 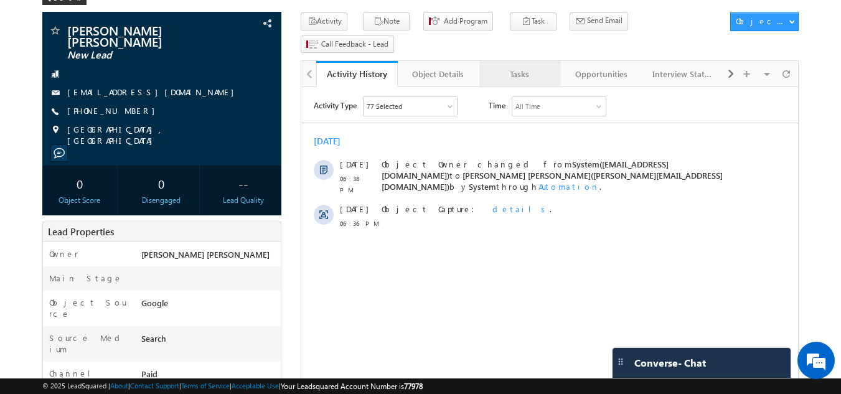 I want to click on span: Automation, so click(x=268, y=99).